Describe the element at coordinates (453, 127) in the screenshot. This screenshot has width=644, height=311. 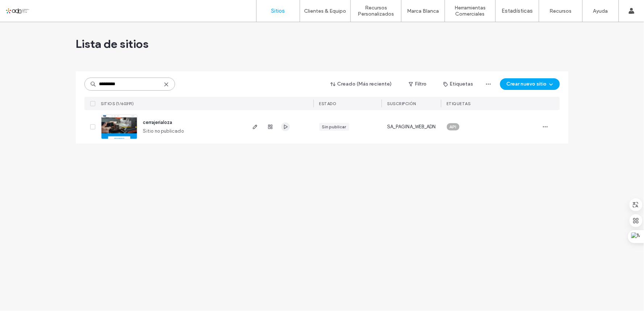
I see `span: API` at that location.